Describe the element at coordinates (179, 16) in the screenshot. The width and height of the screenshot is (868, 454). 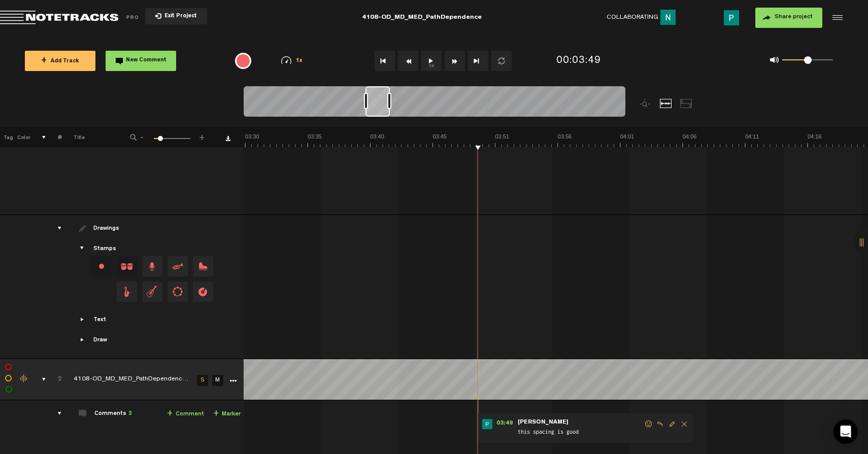
I see `span: Exit Project` at that location.